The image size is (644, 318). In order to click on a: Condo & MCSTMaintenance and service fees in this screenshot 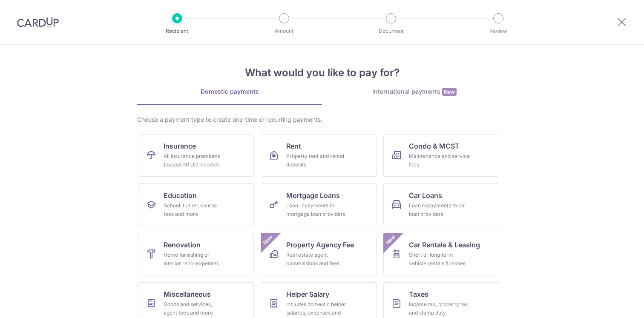, I will do `click(441, 156)`.